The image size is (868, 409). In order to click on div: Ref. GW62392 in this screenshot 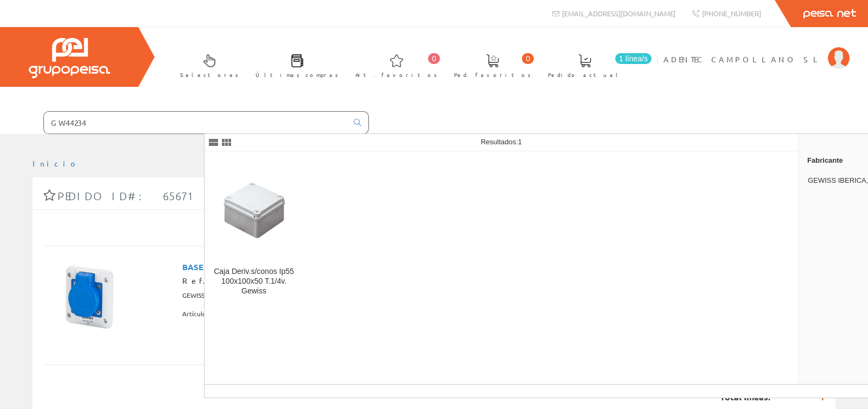, I will do `click(292, 281)`.